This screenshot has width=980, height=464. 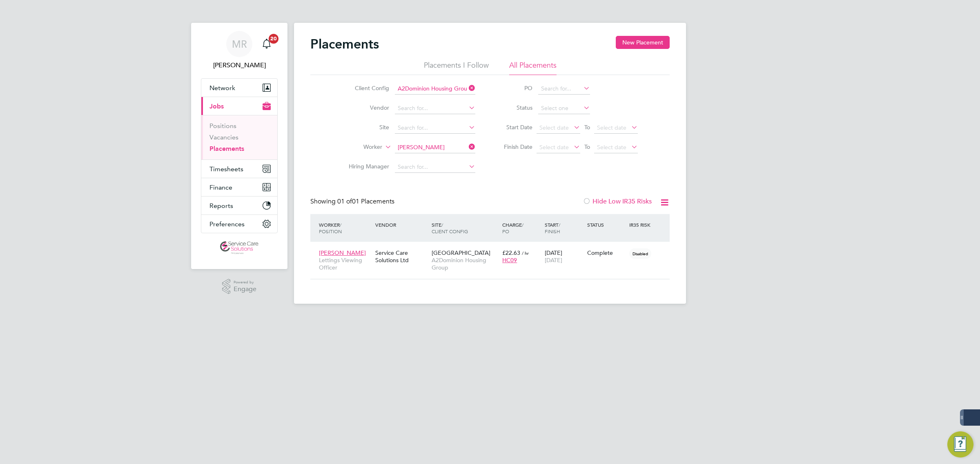 What do you see at coordinates (564, 228) in the screenshot?
I see `div: Start` at bounding box center [564, 228].